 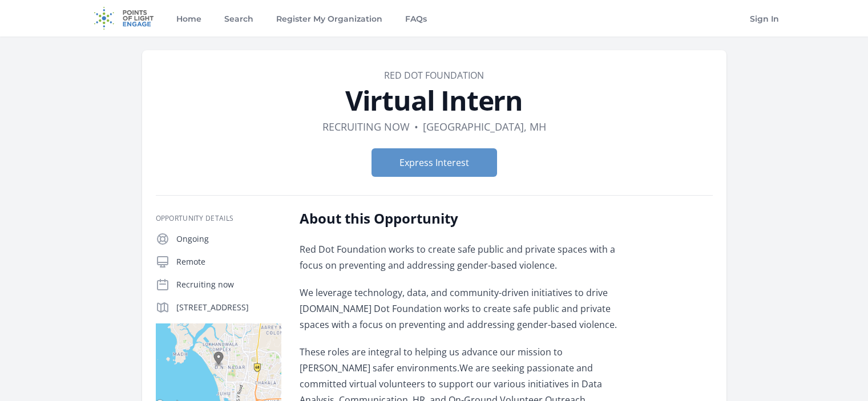 I want to click on h1: Virtual Intern, so click(x=434, y=100).